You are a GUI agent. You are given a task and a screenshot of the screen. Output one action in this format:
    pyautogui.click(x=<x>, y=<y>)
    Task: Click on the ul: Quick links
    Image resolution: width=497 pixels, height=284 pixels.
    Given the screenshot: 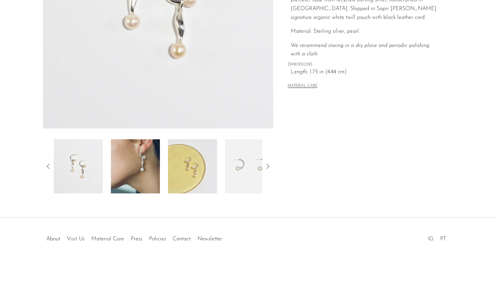 What is the action you would take?
    pyautogui.click(x=134, y=238)
    